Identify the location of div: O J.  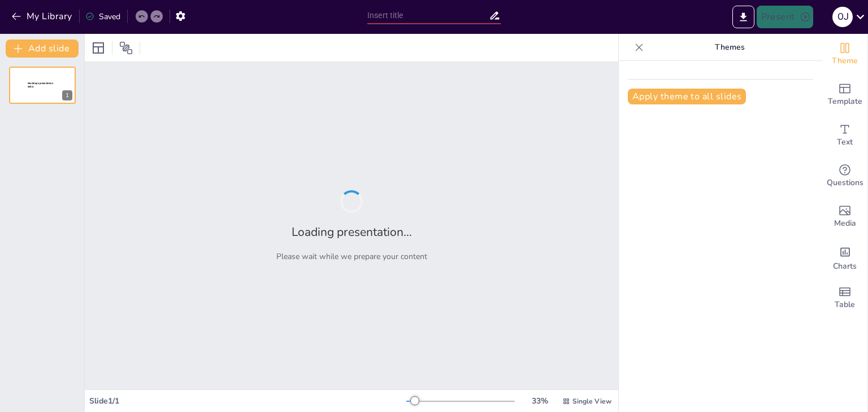
(842, 17).